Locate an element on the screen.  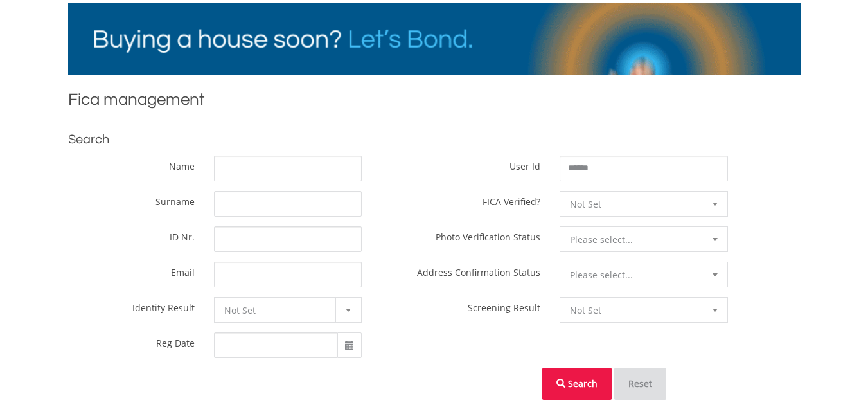
h2: Search is located at coordinates (434, 139).